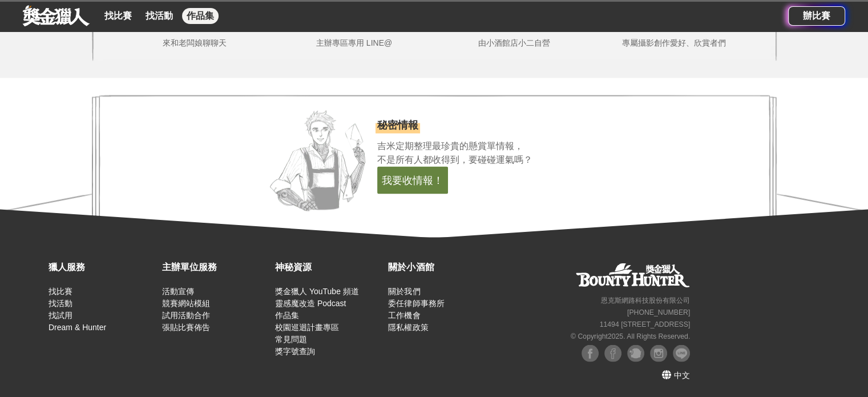 The width and height of the screenshot is (868, 397). I want to click on a: 找試用, so click(61, 315).